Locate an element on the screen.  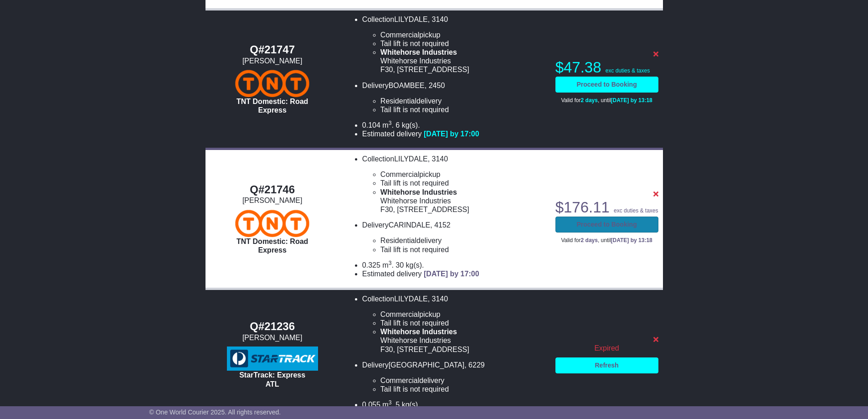
span: 0.325 is located at coordinates (371, 265).